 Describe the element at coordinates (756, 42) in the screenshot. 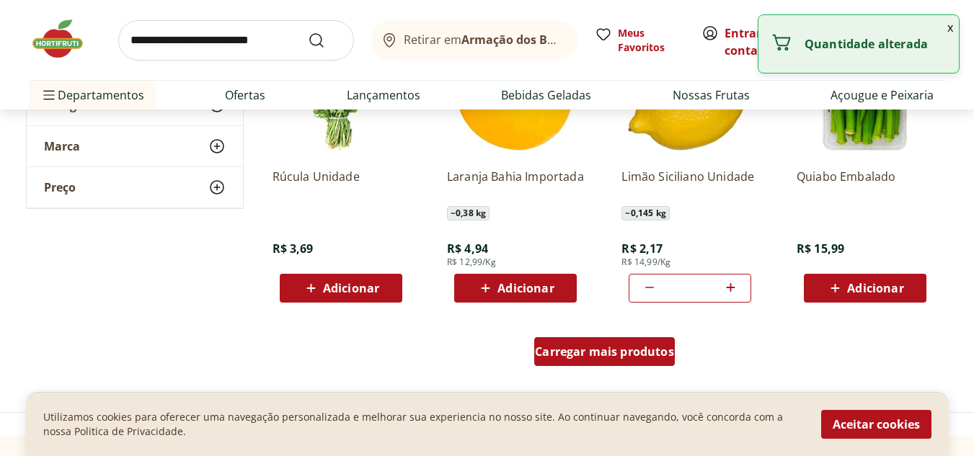

I see `span: ou` at that location.